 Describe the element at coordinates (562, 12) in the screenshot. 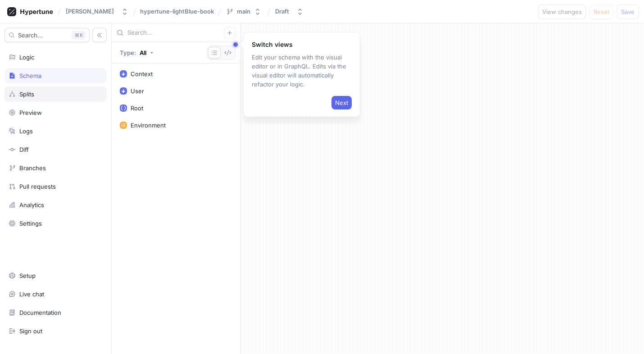

I see `span: View changes` at that location.